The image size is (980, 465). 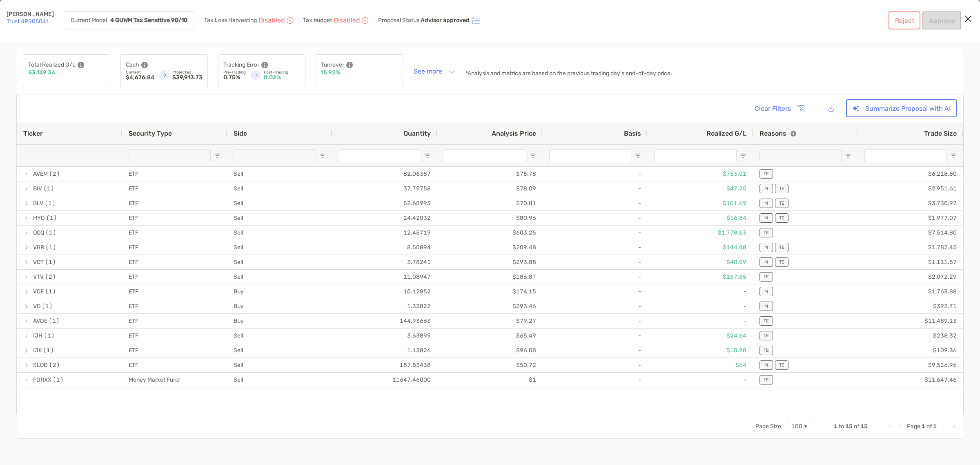 What do you see at coordinates (910, 365) in the screenshot?
I see `div: $9,526.96` at bounding box center [910, 365].